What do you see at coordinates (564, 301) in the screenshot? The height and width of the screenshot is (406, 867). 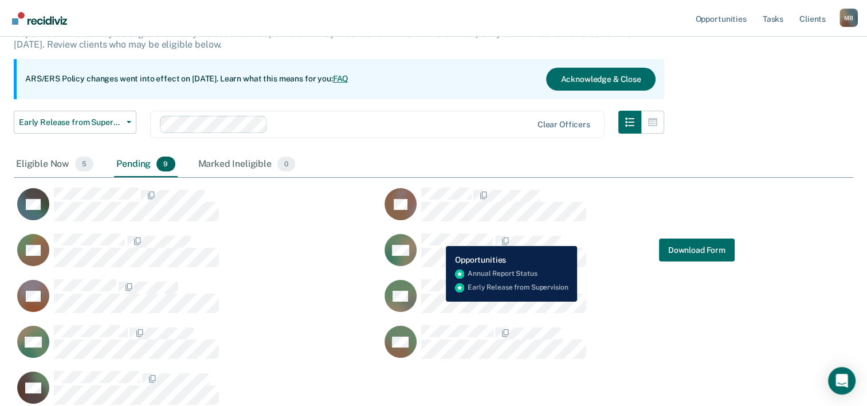 I see `div: CaseloadOpportunityCell-03924383` at bounding box center [564, 301].